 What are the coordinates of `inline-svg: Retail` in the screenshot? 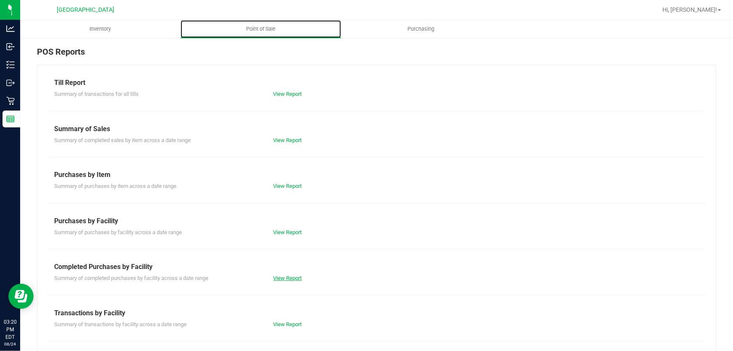 It's located at (11, 101).